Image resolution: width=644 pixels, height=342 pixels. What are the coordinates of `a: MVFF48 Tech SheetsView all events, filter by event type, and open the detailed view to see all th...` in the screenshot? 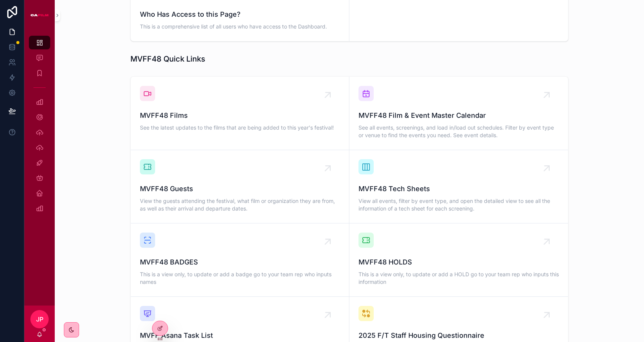 It's located at (458, 186).